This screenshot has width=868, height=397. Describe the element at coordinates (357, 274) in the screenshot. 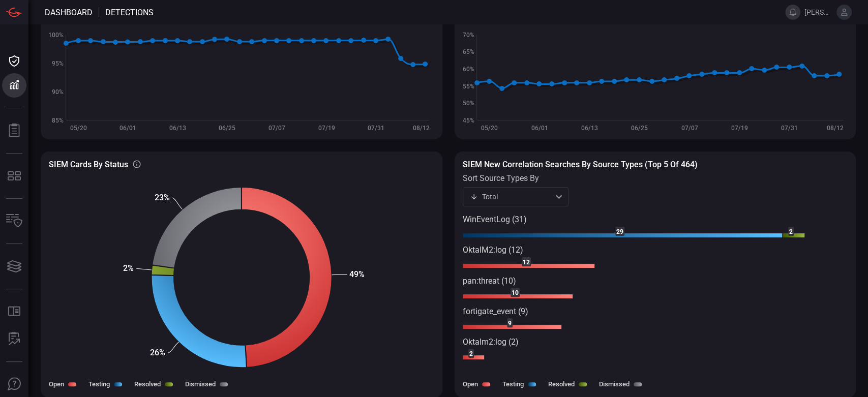

I see `text: 49%` at that location.